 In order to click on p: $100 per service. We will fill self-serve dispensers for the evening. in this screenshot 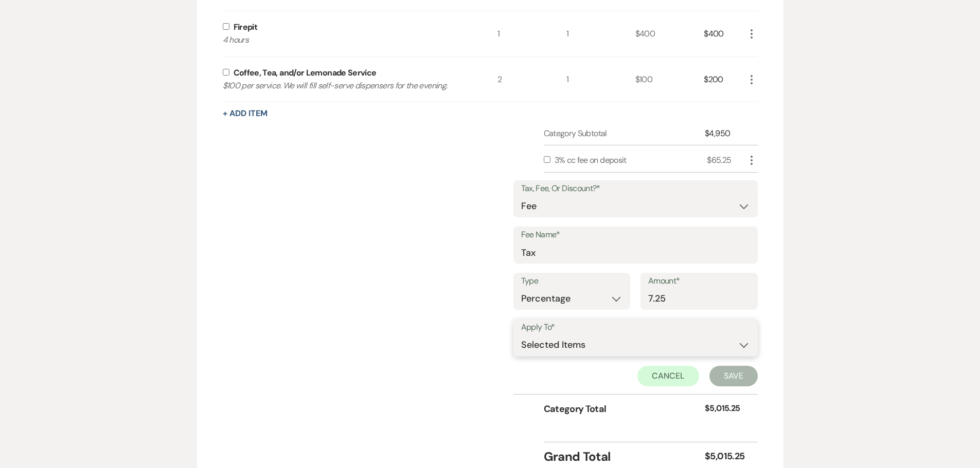, I will do `click(346, 86)`.